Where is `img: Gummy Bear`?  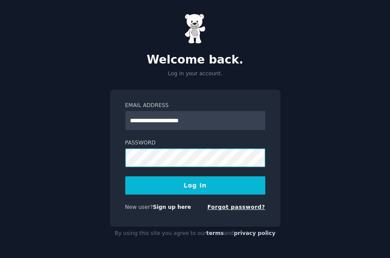 img: Gummy Bear is located at coordinates (195, 29).